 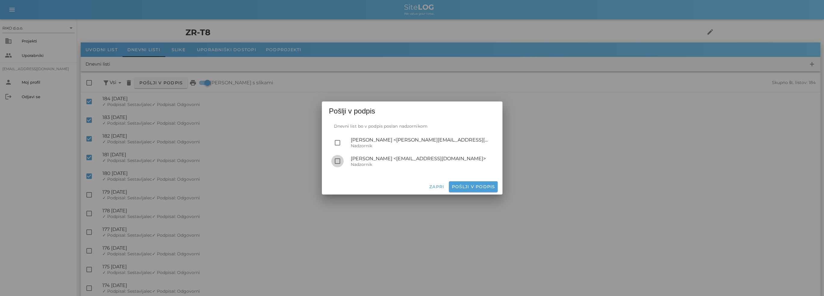 What do you see at coordinates (473, 187) in the screenshot?
I see `button: Pošlji v podpis` at bounding box center [473, 187].